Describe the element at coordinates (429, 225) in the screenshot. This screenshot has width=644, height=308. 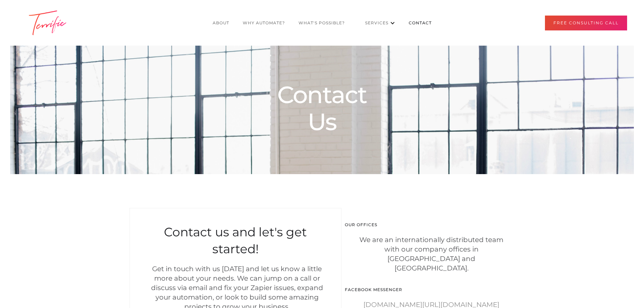
I see `div: Our offices` at that location.